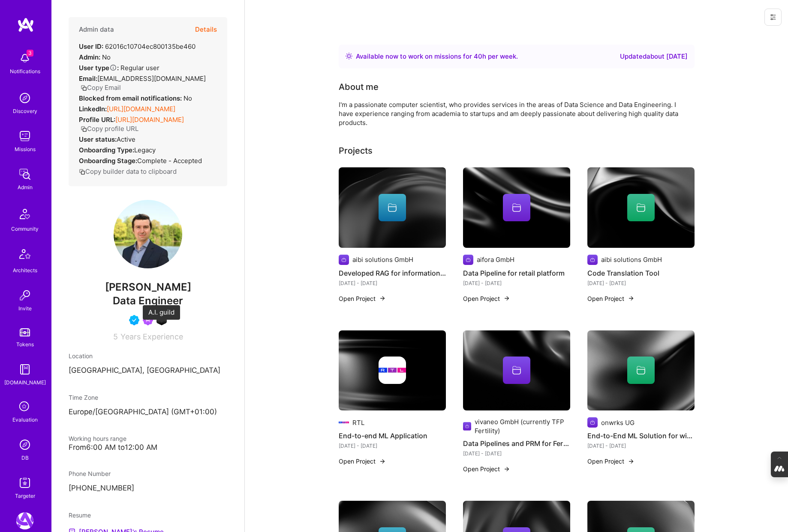 The height and width of the screenshot is (532, 788). Describe the element at coordinates (90, 474) in the screenshot. I see `span: Phone Number` at that location.